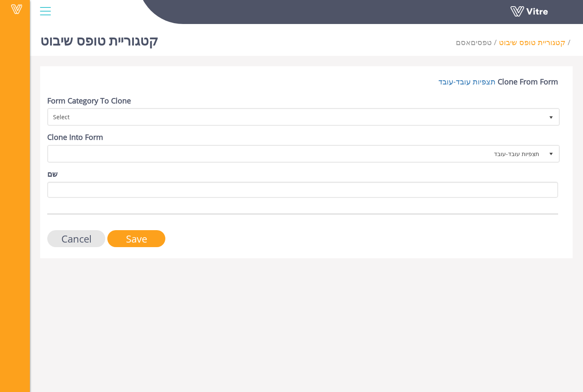  What do you see at coordinates (137, 238) in the screenshot?
I see `input: Save` at bounding box center [137, 238].